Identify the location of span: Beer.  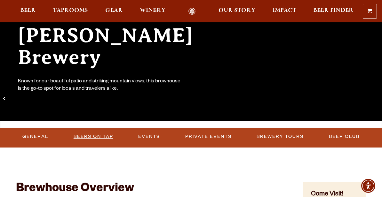
(28, 11).